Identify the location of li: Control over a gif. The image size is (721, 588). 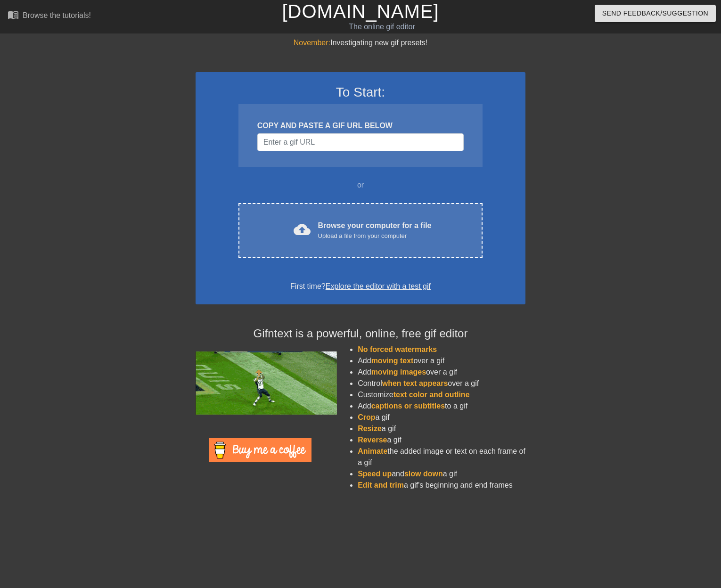
(442, 384).